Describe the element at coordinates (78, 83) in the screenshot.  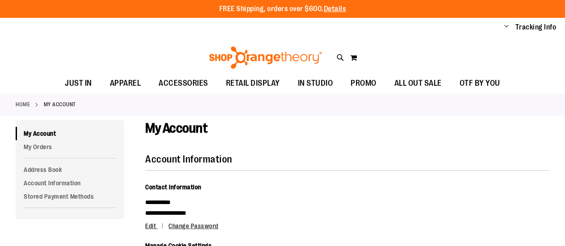
I see `span: JUST IN` at that location.